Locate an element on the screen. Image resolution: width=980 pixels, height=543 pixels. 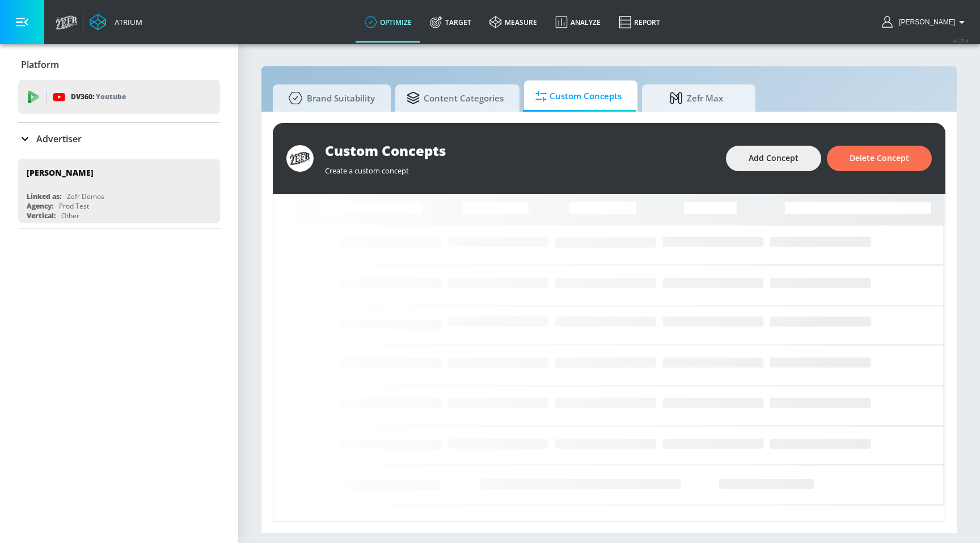
a: measure is located at coordinates (513, 22).